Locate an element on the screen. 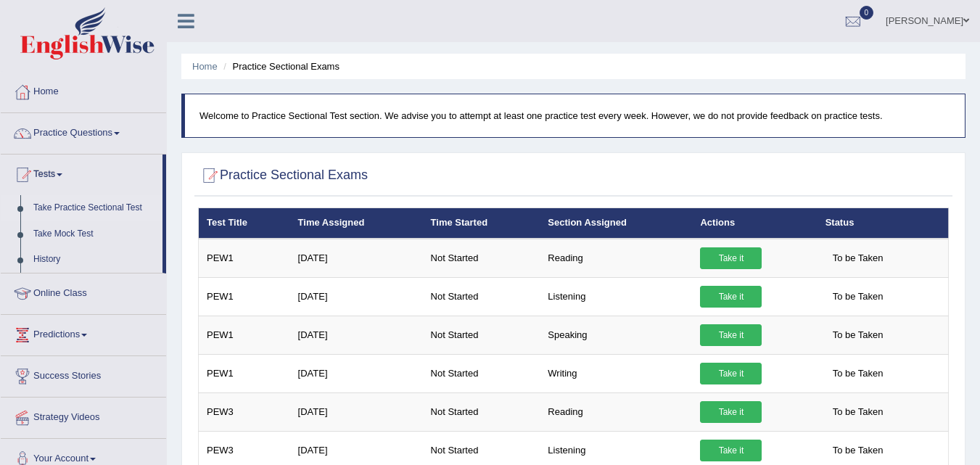  a: Take Practice Sectional Test is located at coordinates (95, 208).